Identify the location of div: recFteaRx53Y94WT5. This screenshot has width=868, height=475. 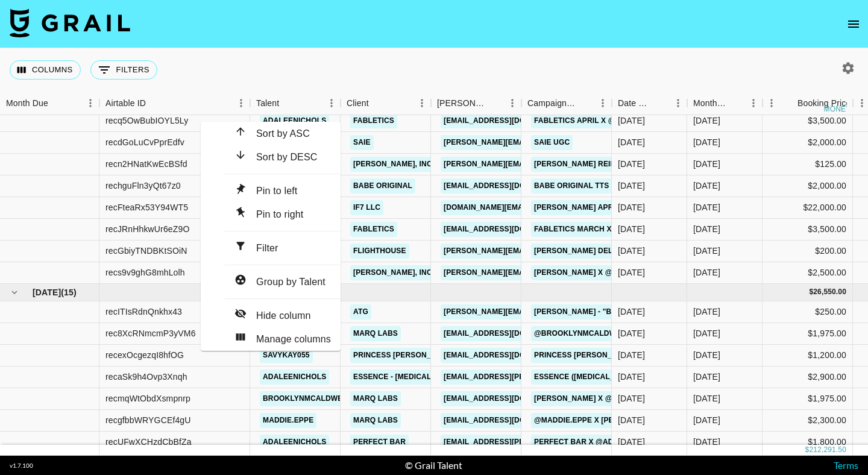
(147, 207).